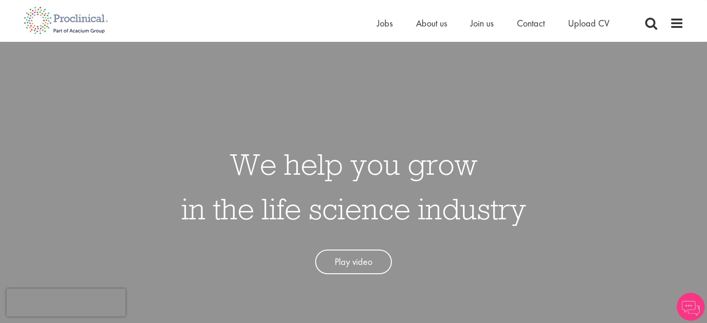  Describe the element at coordinates (432, 23) in the screenshot. I see `span: About us` at that location.